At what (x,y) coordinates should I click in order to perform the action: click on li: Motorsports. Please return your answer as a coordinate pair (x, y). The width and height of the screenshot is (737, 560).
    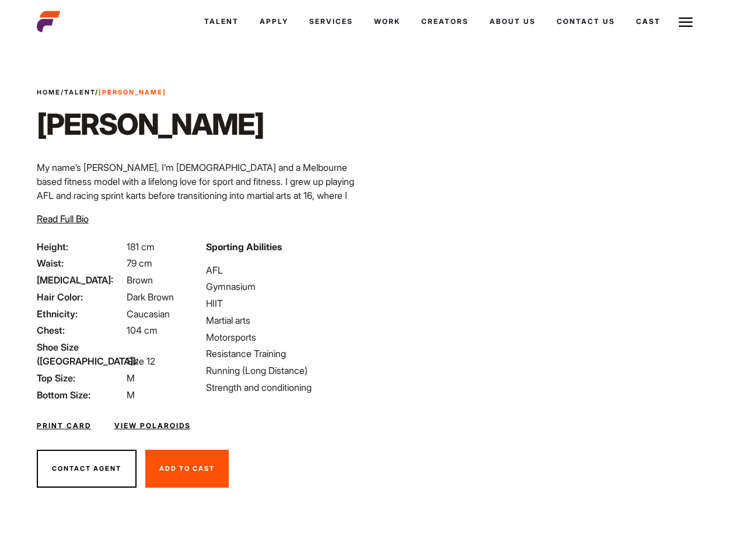
    Looking at the image, I should click on (284, 337).